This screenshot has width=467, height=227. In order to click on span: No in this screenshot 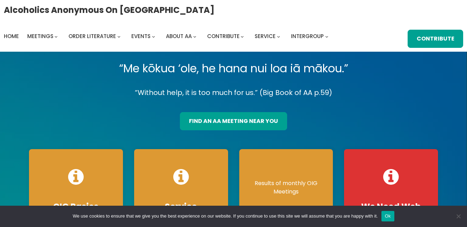, I will do `click(458, 216)`.